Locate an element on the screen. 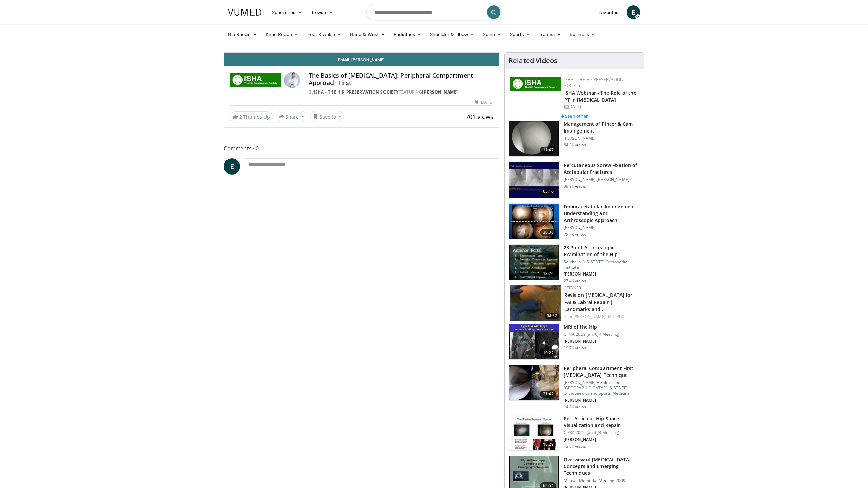 The image size is (868, 488). p: 28.2K views is located at coordinates (574, 235).